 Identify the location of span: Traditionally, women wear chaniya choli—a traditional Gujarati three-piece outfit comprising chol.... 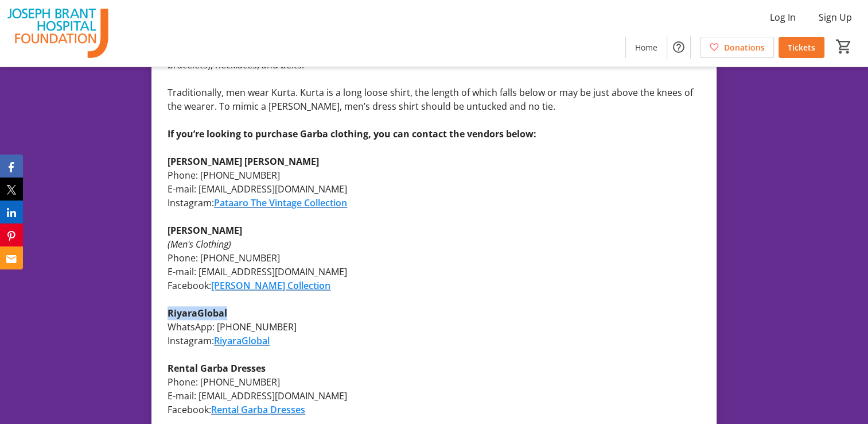
(428, 51).